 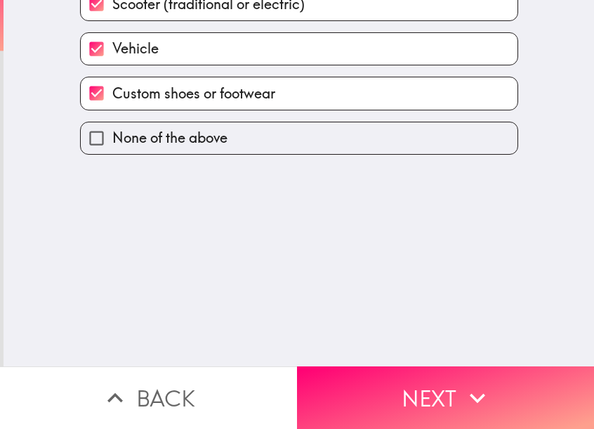 What do you see at coordinates (445, 397) in the screenshot?
I see `button: Next` at bounding box center [445, 397].